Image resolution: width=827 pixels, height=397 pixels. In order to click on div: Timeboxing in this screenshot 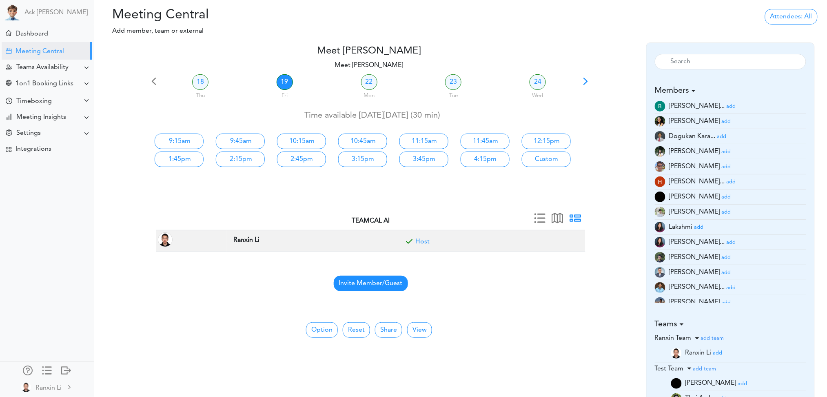, I will do `click(34, 101)`.